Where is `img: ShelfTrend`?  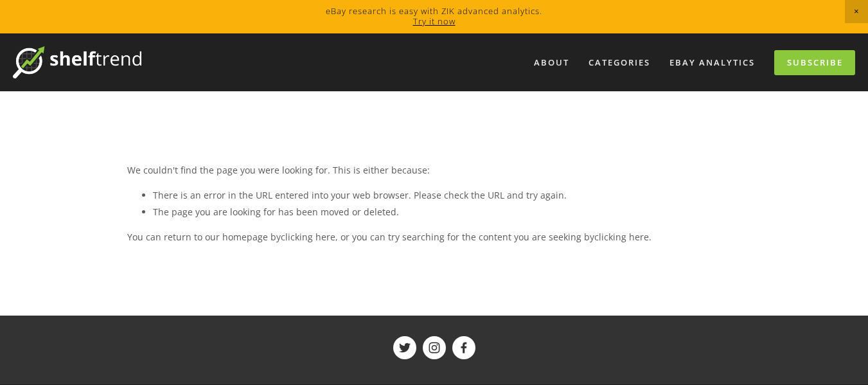
img: ShelfTrend is located at coordinates (77, 62).